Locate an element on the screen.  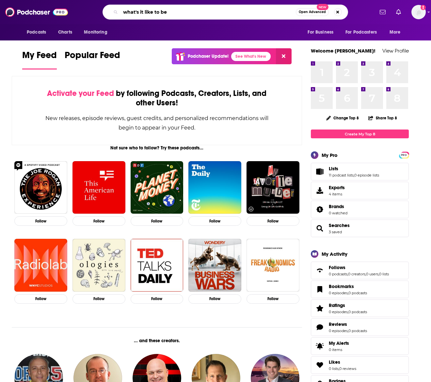
div: My Pro is located at coordinates (329, 155).